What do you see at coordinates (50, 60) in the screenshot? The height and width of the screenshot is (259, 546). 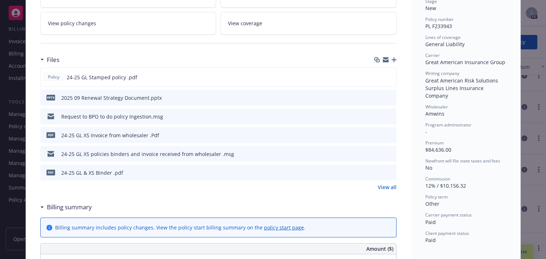 I see `div: Files` at bounding box center [50, 60].